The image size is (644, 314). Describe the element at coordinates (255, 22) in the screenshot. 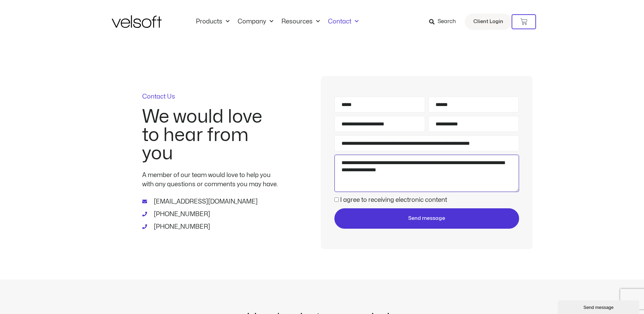

I see `a: CompanyMenu Toggle` at that location.